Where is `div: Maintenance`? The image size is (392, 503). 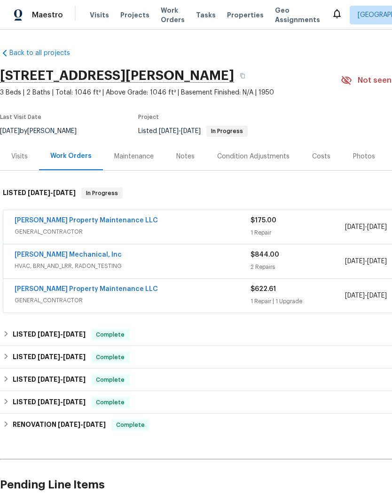 div: Maintenance is located at coordinates (134, 156).